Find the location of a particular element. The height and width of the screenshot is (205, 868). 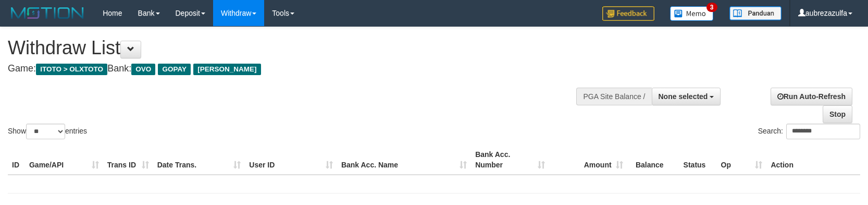

a: Stop is located at coordinates (838, 114).